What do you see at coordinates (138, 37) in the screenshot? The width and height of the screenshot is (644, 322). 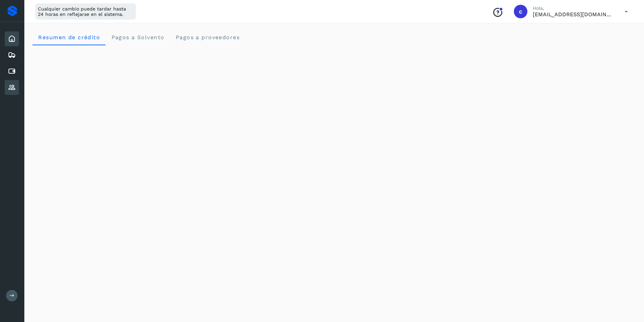 I see `span: Pagos a Solvento` at bounding box center [138, 37].